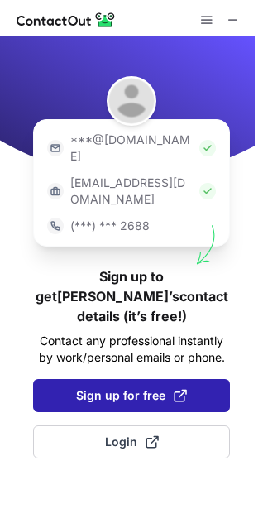 The width and height of the screenshot is (263, 528). I want to click on img: https://contactout.com/extension/app/static/media/login-work-icon.638a5007170bc45168077fde17b29a1..., so click(55, 191).